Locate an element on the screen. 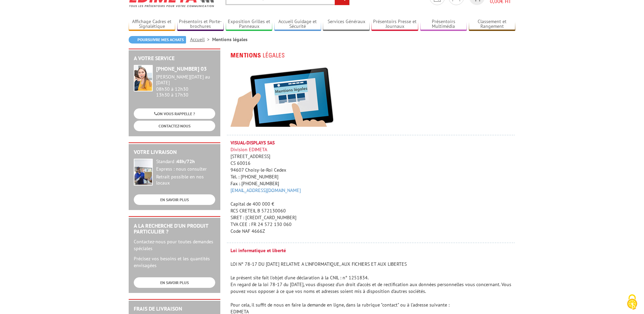 This screenshot has height=314, width=644. a: Accueil Guidage et Sécurité is located at coordinates (298, 24).